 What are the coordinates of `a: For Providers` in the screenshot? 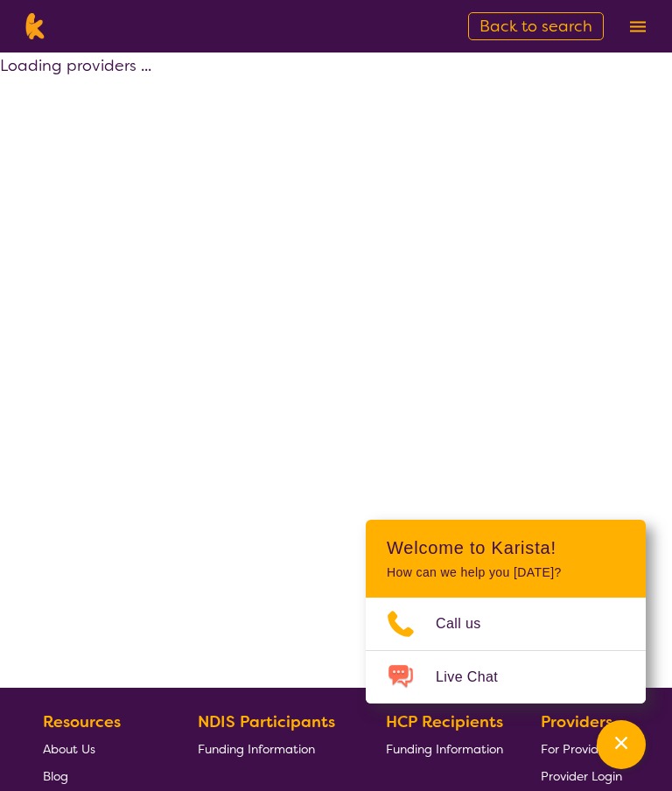 It's located at (581, 748).